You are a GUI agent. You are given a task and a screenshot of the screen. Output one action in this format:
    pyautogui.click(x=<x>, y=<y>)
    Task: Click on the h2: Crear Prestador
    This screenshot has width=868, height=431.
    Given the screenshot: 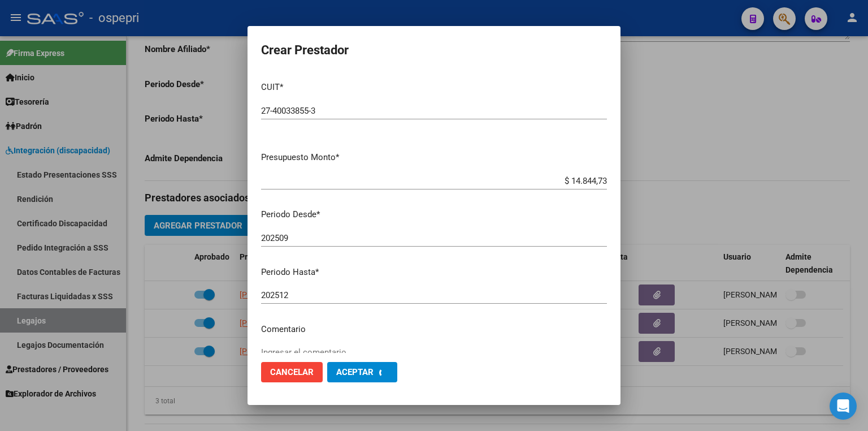 What is the action you would take?
    pyautogui.click(x=434, y=50)
    